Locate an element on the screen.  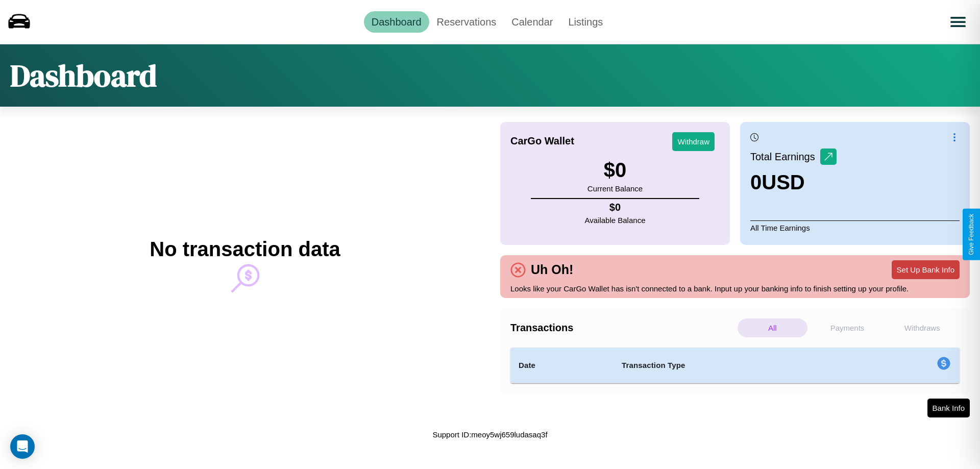
p: Available Balance is located at coordinates (615, 220).